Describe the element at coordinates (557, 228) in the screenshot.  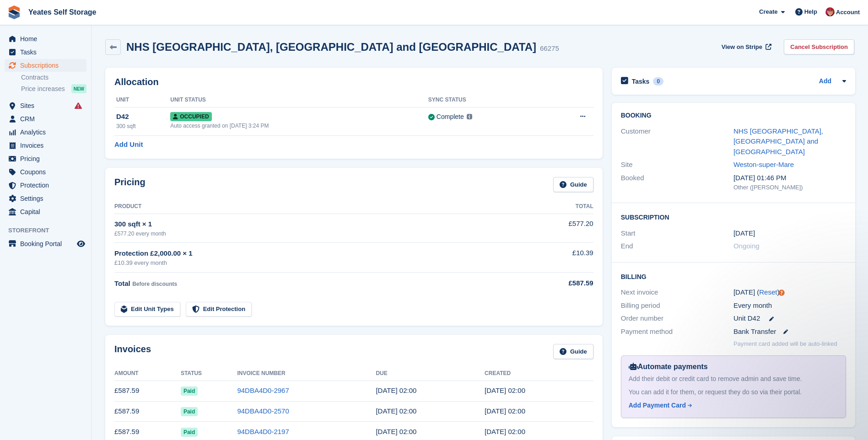
I see `td: £577.20` at that location.